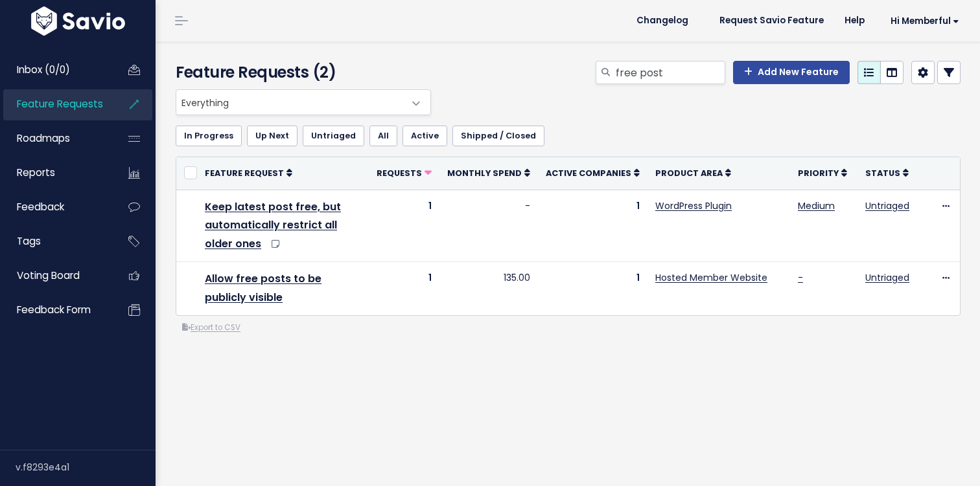 The image size is (980, 486). Describe the element at coordinates (263, 288) in the screenshot. I see `a: Allow free posts to be publicly visible` at that location.